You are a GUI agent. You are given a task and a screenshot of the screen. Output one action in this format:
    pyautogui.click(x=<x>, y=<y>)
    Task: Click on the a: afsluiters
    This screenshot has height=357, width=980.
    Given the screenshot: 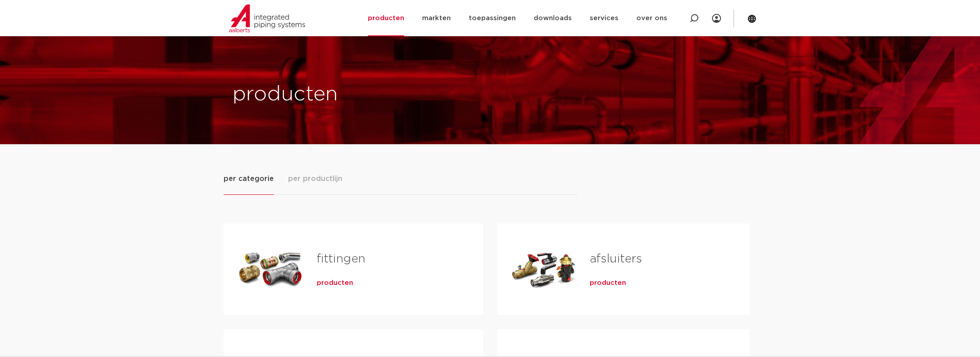 What is the action you would take?
    pyautogui.click(x=616, y=259)
    